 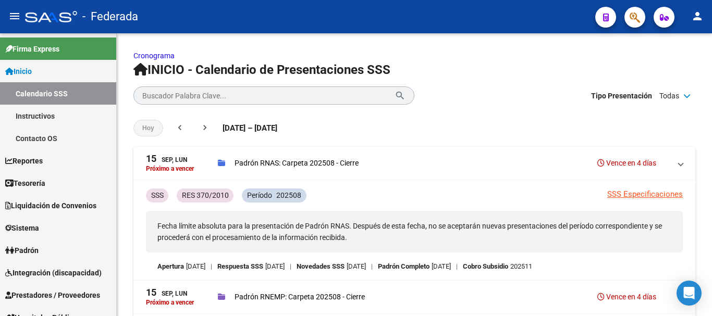 What do you see at coordinates (18, 71) in the screenshot?
I see `span: Inicio` at bounding box center [18, 71].